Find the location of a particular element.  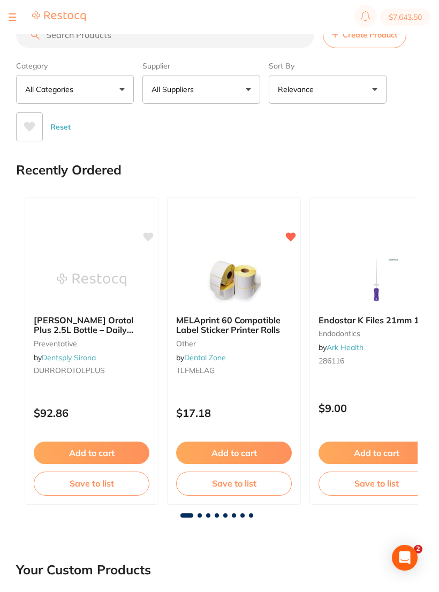

a: Restocq Logo is located at coordinates (59, 17).